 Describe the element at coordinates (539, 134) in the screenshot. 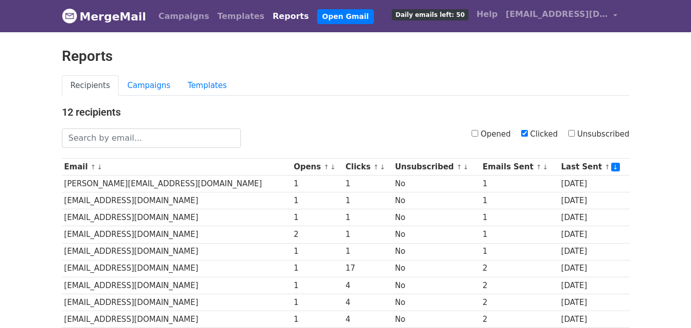

I see `label: Clicked` at that location.